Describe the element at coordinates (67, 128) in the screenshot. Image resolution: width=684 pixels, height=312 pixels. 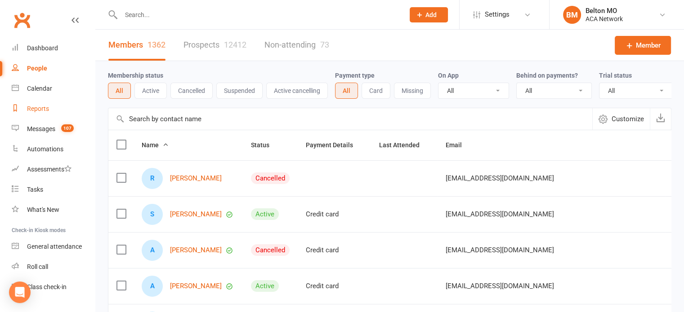
I see `span: 107` at that location.